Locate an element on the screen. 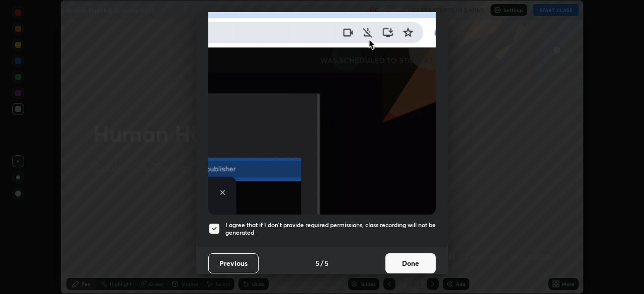 The image size is (644, 294). h5: I agree that if I don't provide required permissions, class recording will not be generated is located at coordinates (330, 229).